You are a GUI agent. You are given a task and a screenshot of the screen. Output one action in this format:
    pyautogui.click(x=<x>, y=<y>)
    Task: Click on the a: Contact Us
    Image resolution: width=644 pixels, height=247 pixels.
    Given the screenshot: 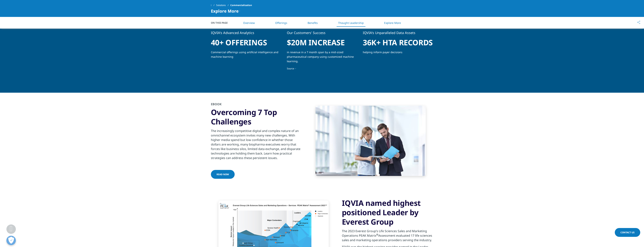 What is the action you would take?
    pyautogui.click(x=627, y=233)
    